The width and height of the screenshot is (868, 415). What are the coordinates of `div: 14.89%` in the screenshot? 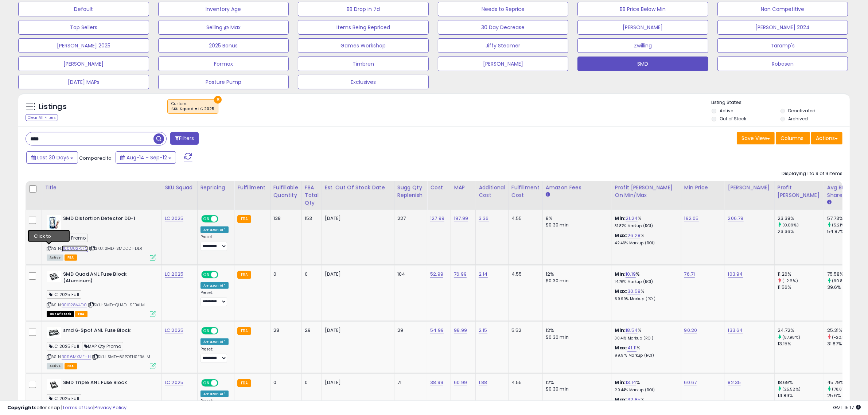 It's located at (801, 396).